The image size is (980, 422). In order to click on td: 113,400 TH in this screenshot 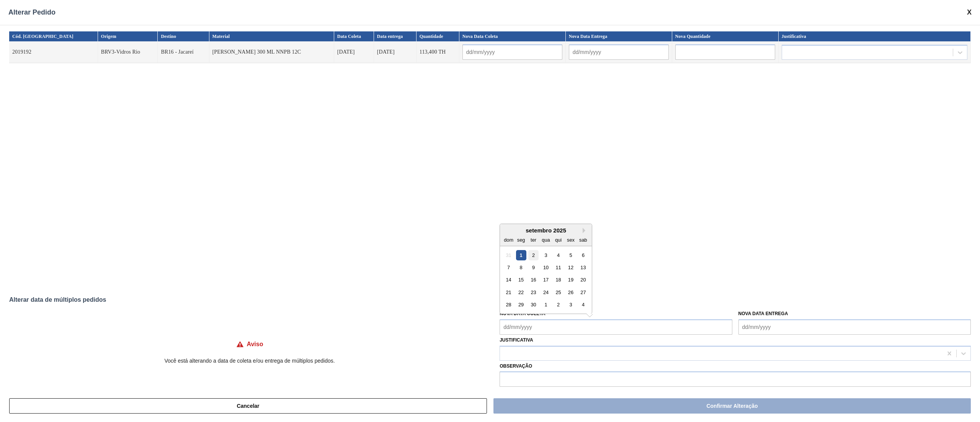, I will do `click(438, 52)`.